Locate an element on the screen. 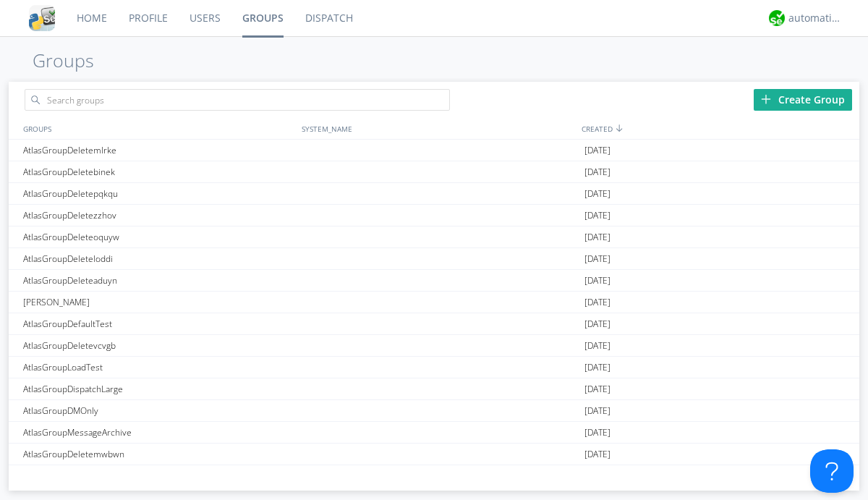 Image resolution: width=868 pixels, height=500 pixels. div: AtlasGroupDispatchLarge is located at coordinates (159, 388).